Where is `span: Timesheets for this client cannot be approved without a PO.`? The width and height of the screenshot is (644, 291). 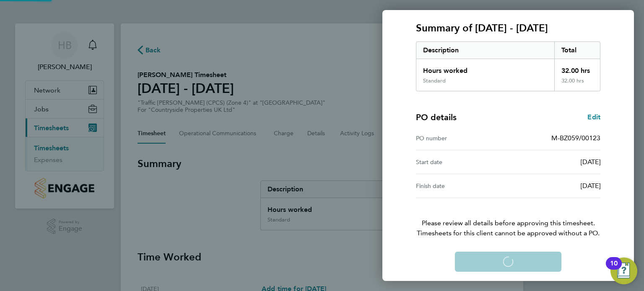
span: Timesheets for this client cannot be approved without a PO. is located at coordinates (508, 233).